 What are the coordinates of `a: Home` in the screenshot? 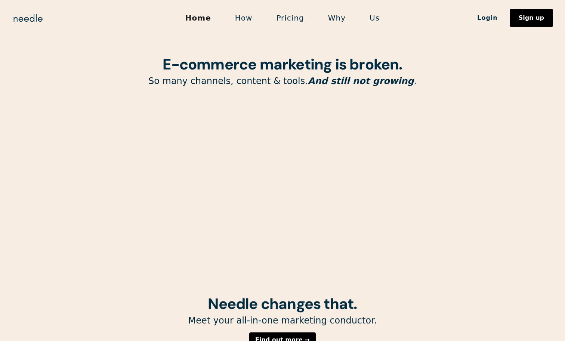 It's located at (198, 18).